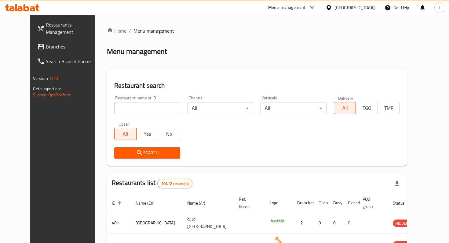 This screenshot has height=243, width=449. I want to click on img: Spicy Village, so click(277, 222).